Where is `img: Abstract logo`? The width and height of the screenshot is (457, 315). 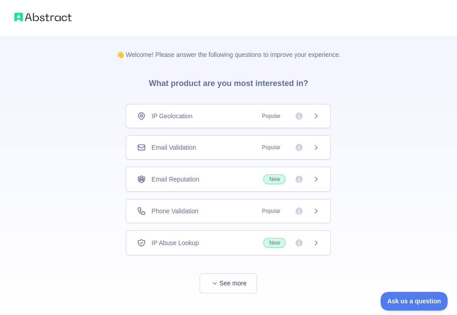
img: Abstract logo is located at coordinates (43, 17).